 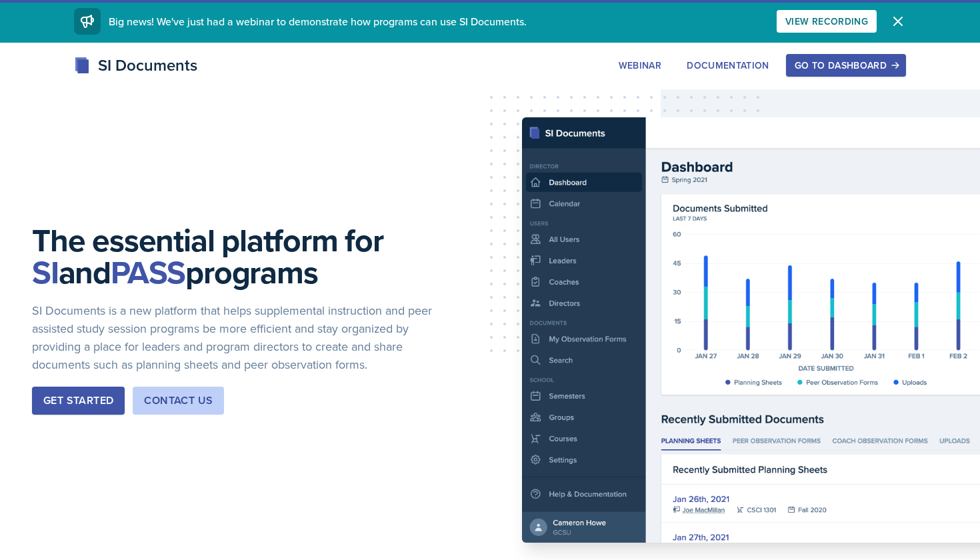 What do you see at coordinates (728, 66) in the screenshot?
I see `button: Documentation` at bounding box center [728, 66].